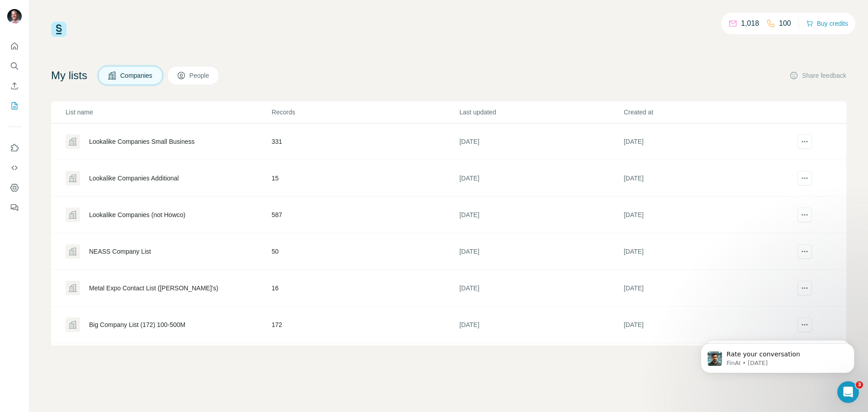 The width and height of the screenshot is (868, 412). I want to click on div: Lookalike Companies Small Business, so click(141, 141).